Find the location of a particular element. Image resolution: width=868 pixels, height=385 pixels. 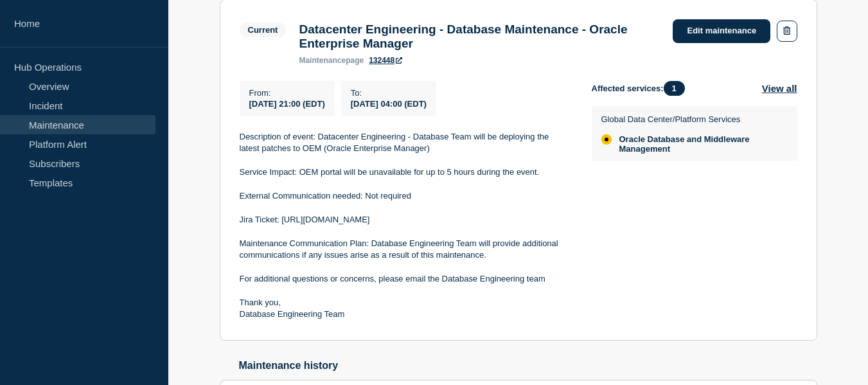

p: Thank you, is located at coordinates (405, 303).